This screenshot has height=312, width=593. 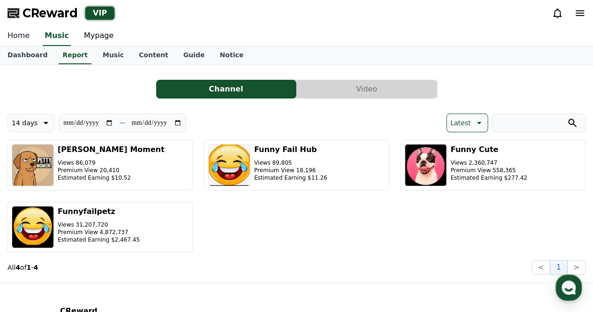 I want to click on p: Latest, so click(x=460, y=123).